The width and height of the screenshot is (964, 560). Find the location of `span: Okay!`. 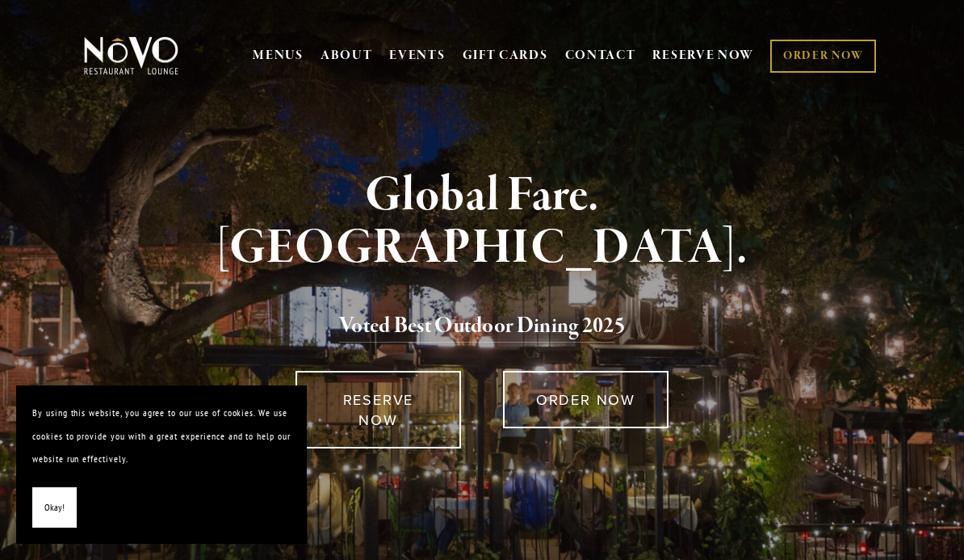

span: Okay! is located at coordinates (54, 507).